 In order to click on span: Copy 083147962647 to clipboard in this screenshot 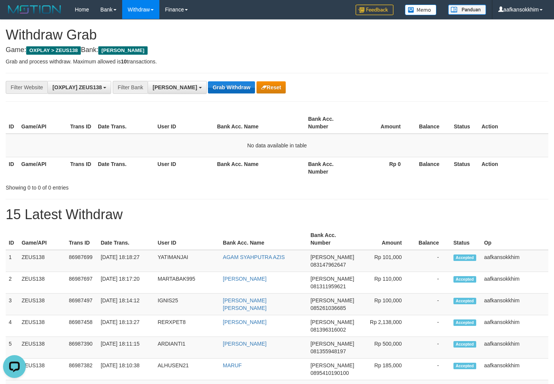, I will do `click(328, 265)`.